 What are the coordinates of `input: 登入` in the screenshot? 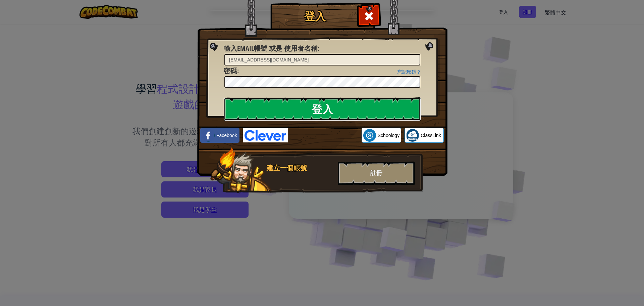 It's located at (322, 109).